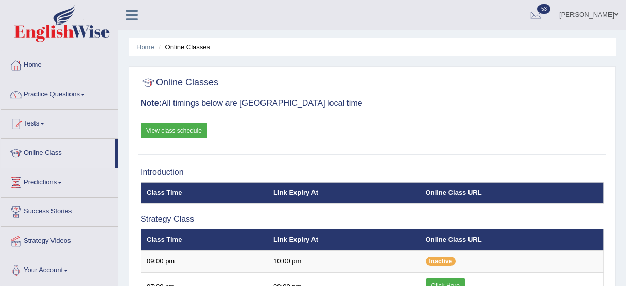  I want to click on a: Practice Questions, so click(59, 93).